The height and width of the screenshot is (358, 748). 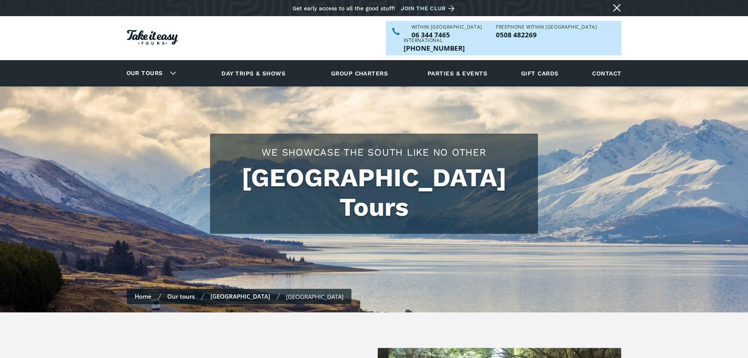 I want to click on a: Homepage, so click(x=152, y=38).